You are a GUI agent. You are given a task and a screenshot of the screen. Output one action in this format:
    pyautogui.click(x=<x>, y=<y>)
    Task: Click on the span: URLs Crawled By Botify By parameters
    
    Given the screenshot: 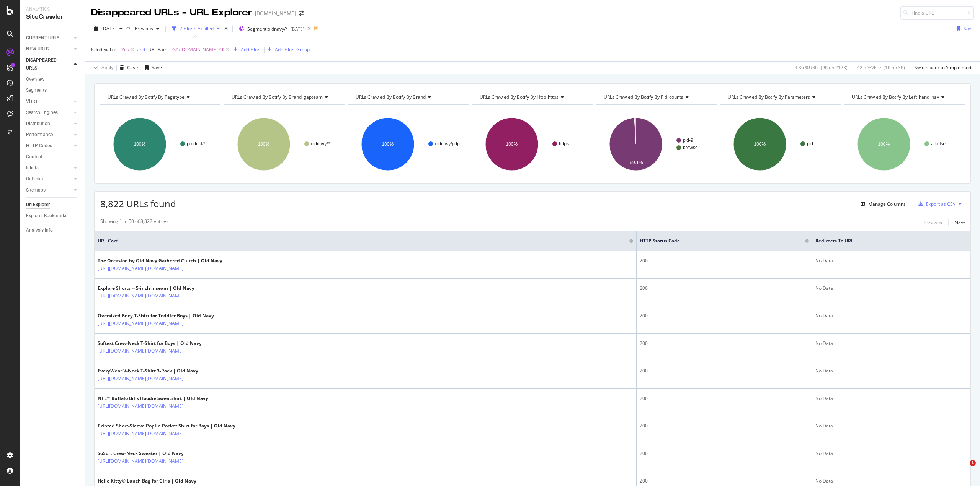 What is the action you would take?
    pyautogui.click(x=769, y=97)
    